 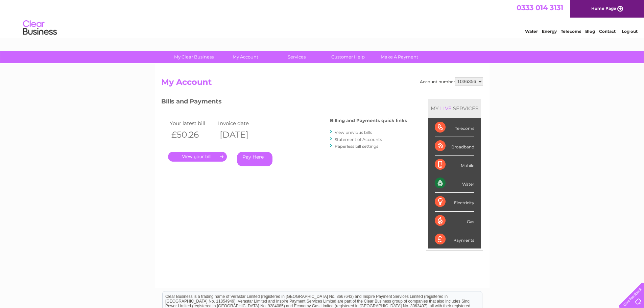 I want to click on a: Customer Help, so click(x=348, y=57).